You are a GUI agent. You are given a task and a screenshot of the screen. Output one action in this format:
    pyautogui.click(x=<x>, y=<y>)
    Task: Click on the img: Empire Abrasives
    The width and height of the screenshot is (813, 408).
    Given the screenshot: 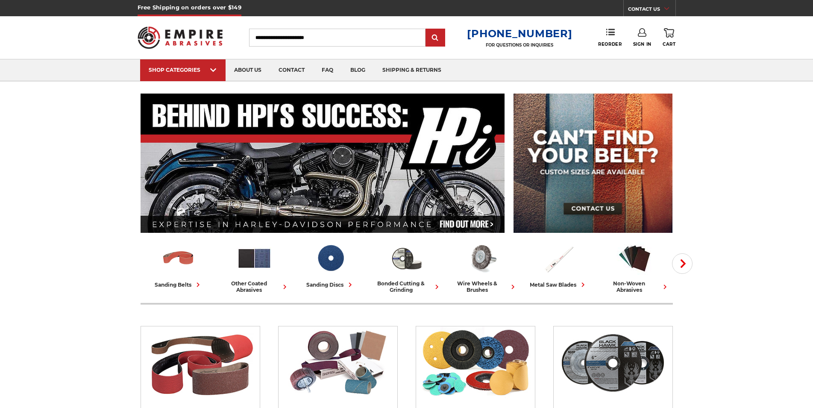 What is the action you would take?
    pyautogui.click(x=180, y=38)
    